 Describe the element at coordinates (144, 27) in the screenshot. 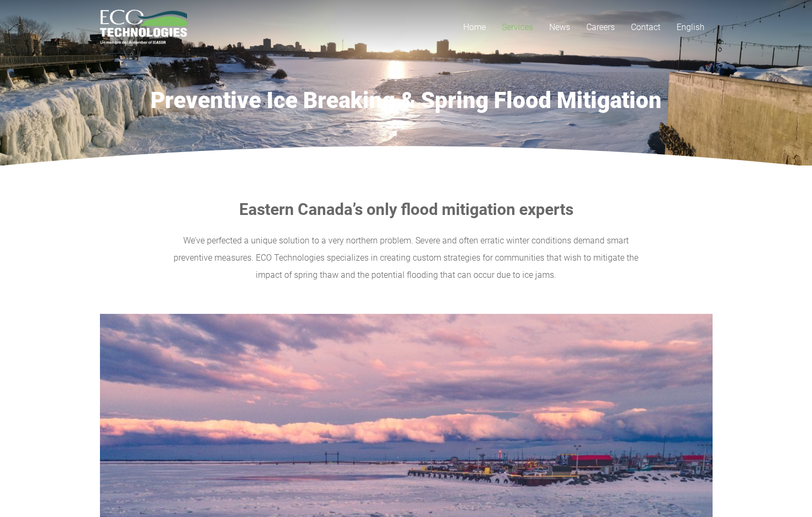

I see `a: logo_EcoTech_ASDR_RGB` at that location.